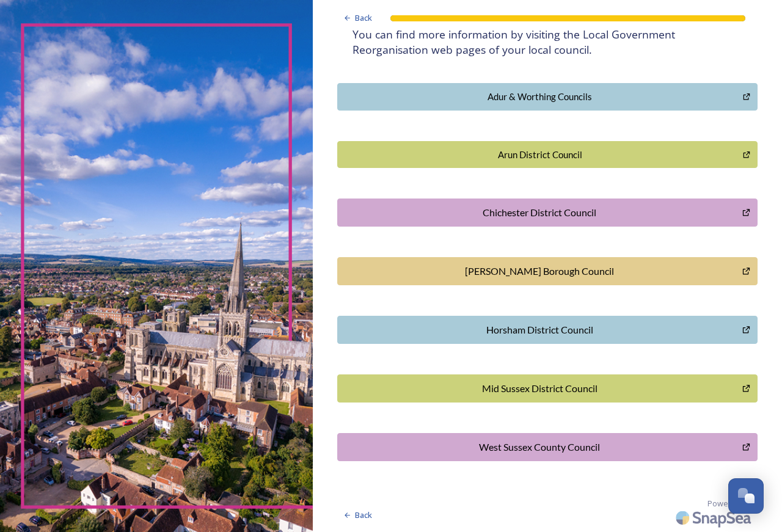 The image size is (782, 532). What do you see at coordinates (715, 518) in the screenshot?
I see `img: SnapSea Logo` at bounding box center [715, 518].